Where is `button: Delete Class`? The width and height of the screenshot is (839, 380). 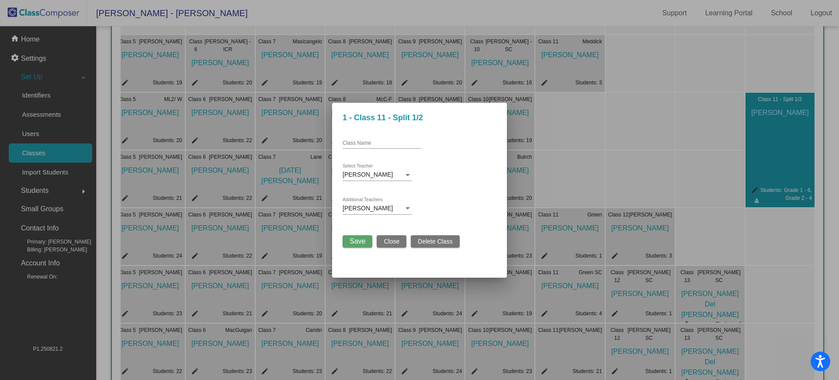
button: Delete Class is located at coordinates (435, 241).